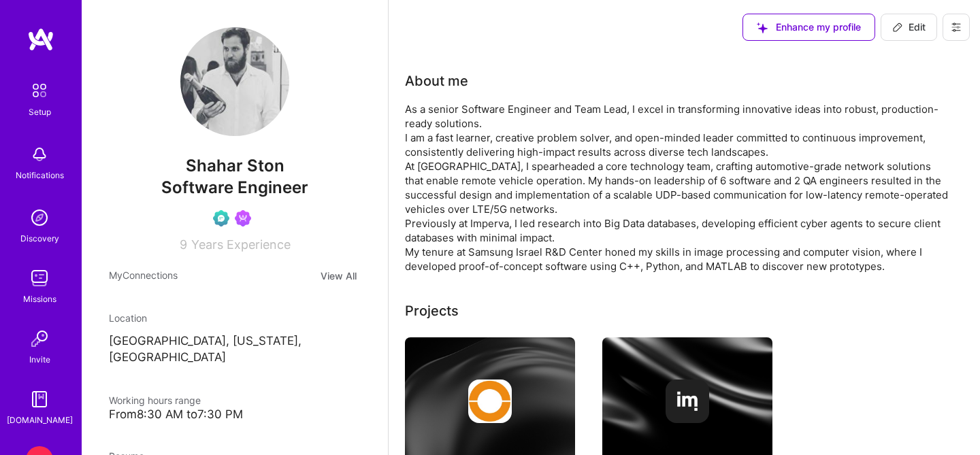 The height and width of the screenshot is (455, 980). Describe the element at coordinates (143, 275) in the screenshot. I see `span: My Connections` at that location.